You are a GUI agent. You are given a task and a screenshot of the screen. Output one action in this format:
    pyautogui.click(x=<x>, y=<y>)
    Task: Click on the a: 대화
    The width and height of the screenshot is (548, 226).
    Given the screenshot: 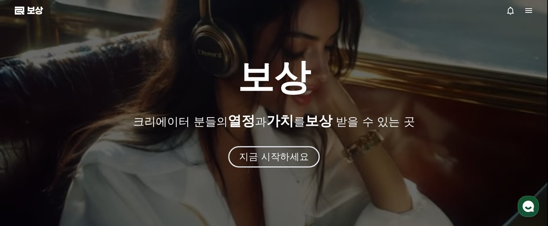 What is the action you would take?
    pyautogui.click(x=74, y=173)
    